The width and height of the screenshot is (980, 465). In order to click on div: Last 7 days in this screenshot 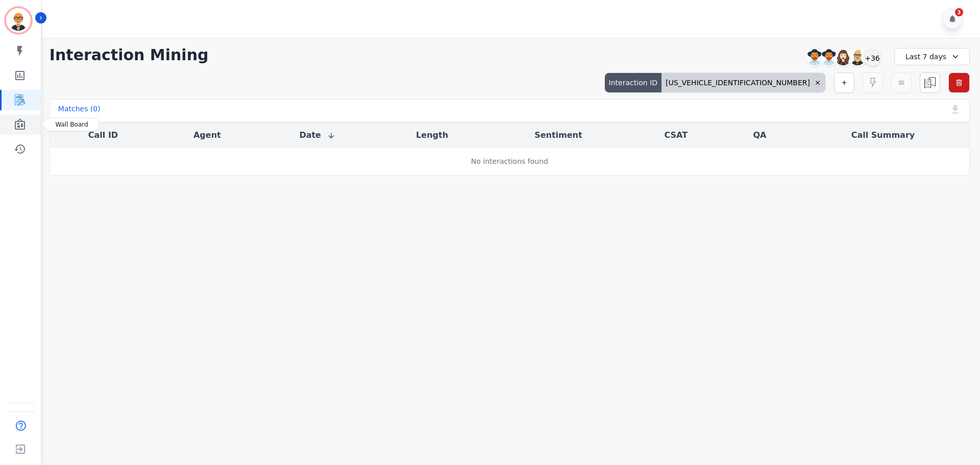, I will do `click(931, 57)`.